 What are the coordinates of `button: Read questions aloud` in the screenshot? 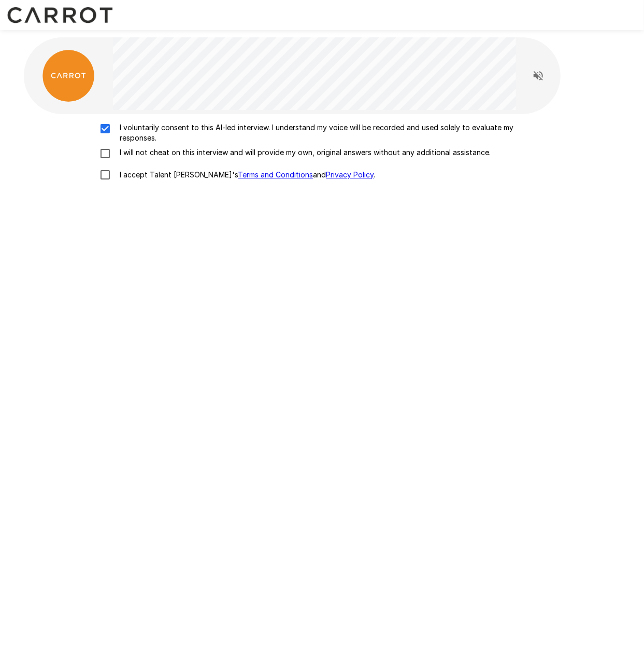 It's located at (539, 76).